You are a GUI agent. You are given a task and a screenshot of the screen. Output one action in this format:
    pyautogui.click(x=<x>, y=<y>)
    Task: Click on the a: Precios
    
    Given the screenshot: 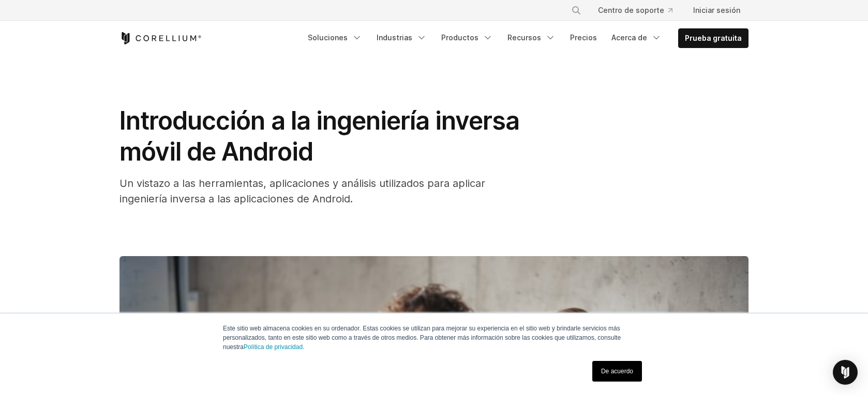 What is the action you would take?
    pyautogui.click(x=584, y=38)
    